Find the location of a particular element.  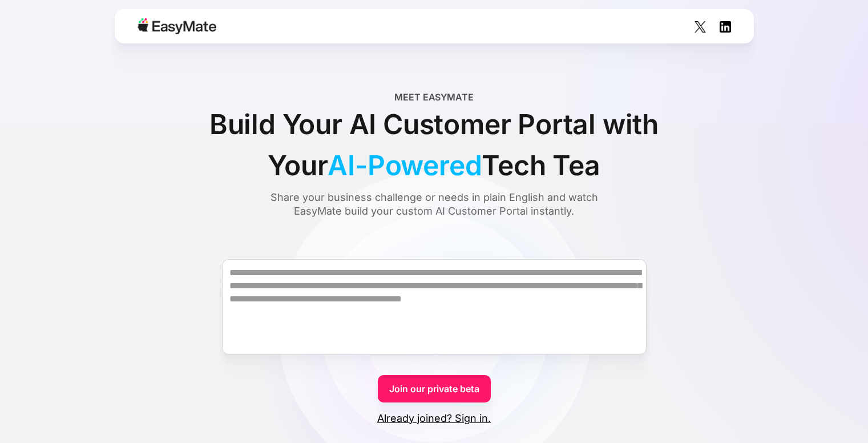

a: Join our private beta is located at coordinates (434, 388).